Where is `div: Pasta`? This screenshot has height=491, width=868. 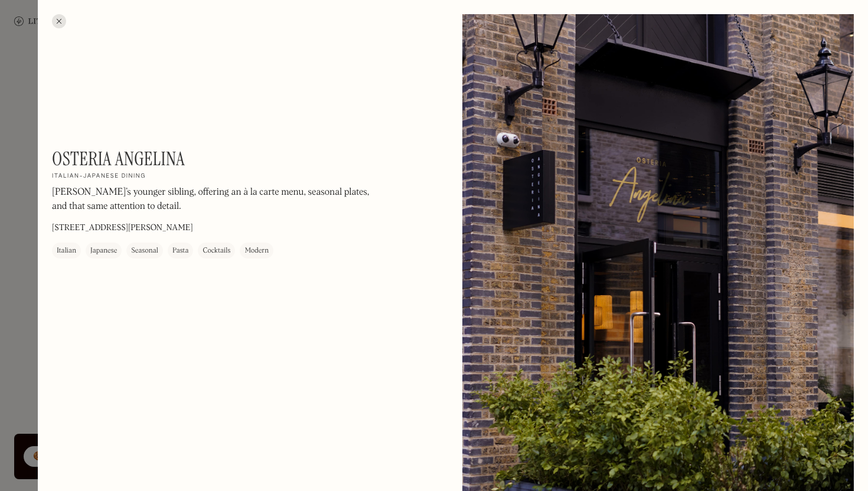 div: Pasta is located at coordinates (181, 251).